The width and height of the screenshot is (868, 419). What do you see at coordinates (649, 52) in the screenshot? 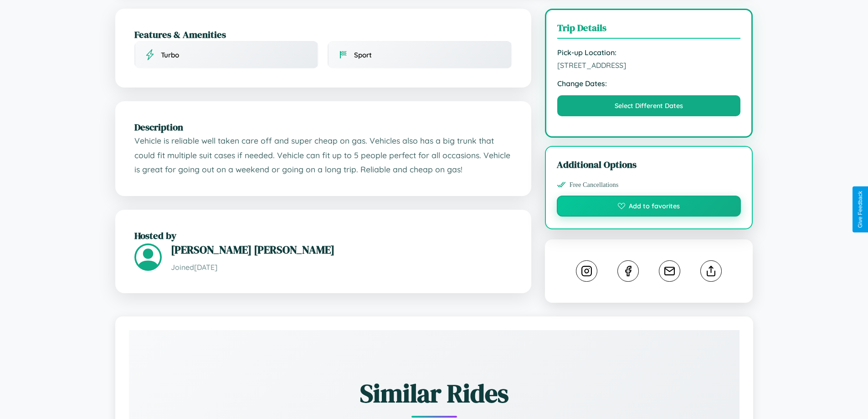
I see `strong: Pick-up Location:` at bounding box center [649, 52].